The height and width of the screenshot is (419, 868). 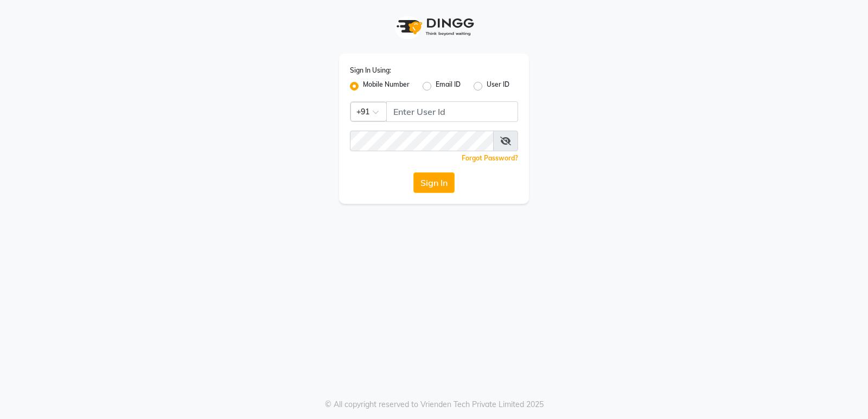 I want to click on label: Mobile Number, so click(x=386, y=87).